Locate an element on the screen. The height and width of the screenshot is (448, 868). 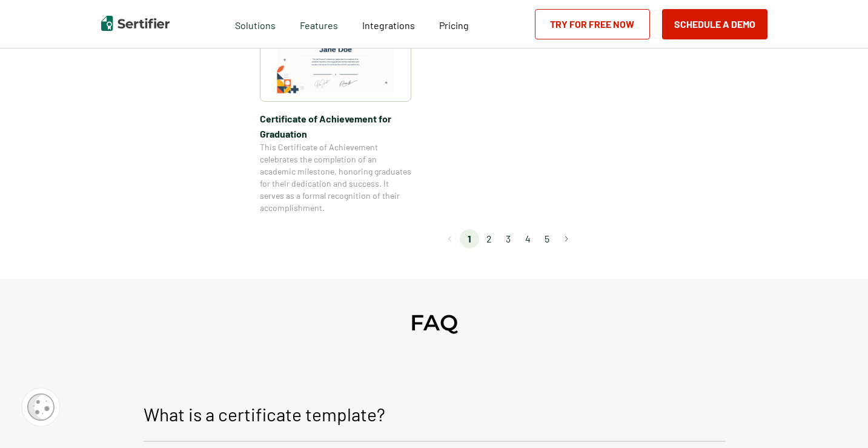
span: Features is located at coordinates (318, 23).